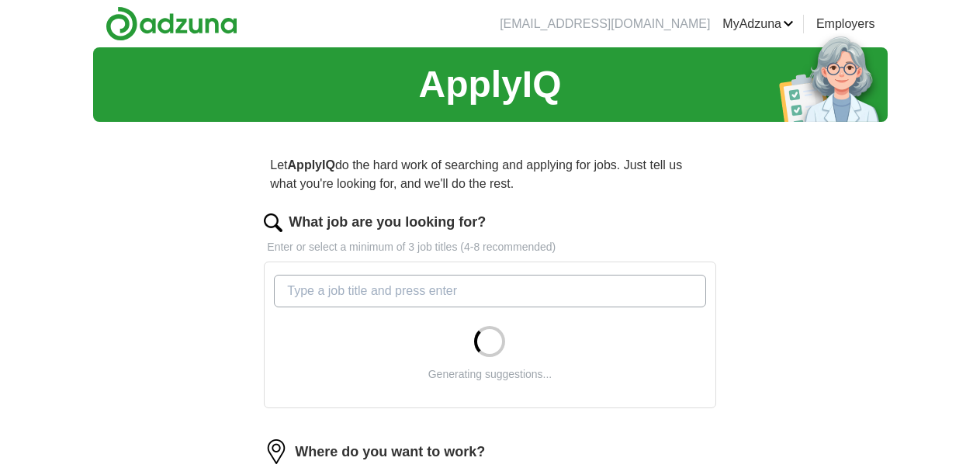 The image size is (980, 468). What do you see at coordinates (273, 222) in the screenshot?
I see `img: search.png` at bounding box center [273, 222].